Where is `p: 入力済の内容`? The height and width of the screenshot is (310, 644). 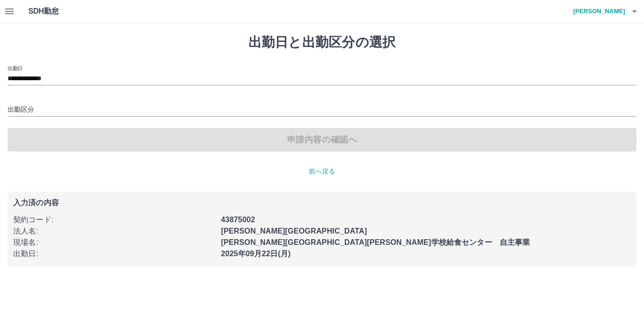
p: 入力済の内容 is located at coordinates (322, 203).